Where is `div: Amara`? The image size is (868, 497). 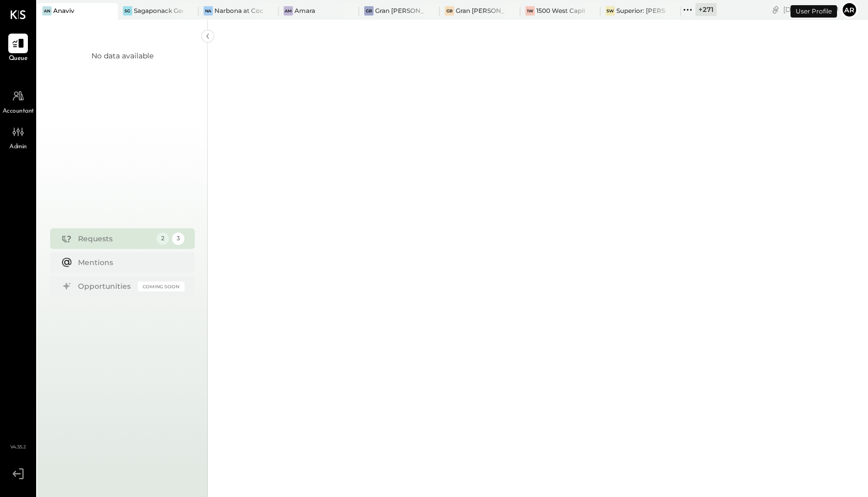 div: Amara is located at coordinates (305, 10).